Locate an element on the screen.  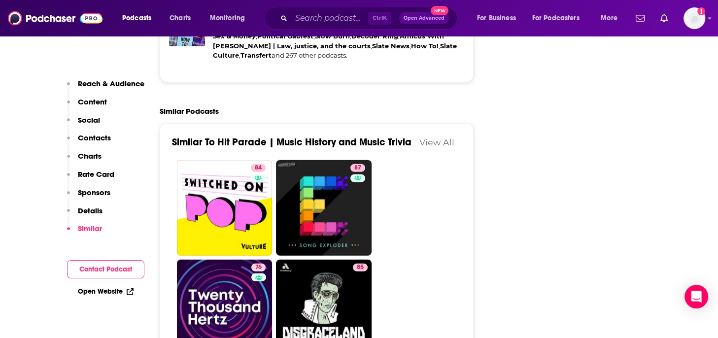
span: More is located at coordinates (609, 18).